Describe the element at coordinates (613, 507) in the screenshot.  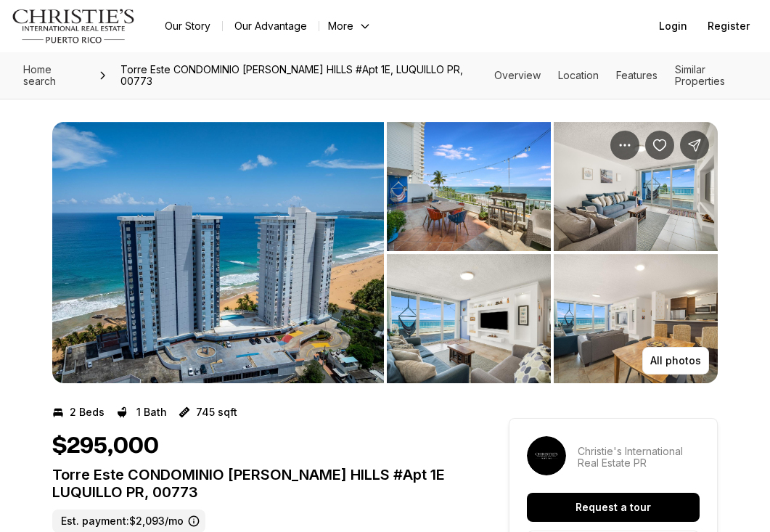
I see `button: Request a tour` at that location.